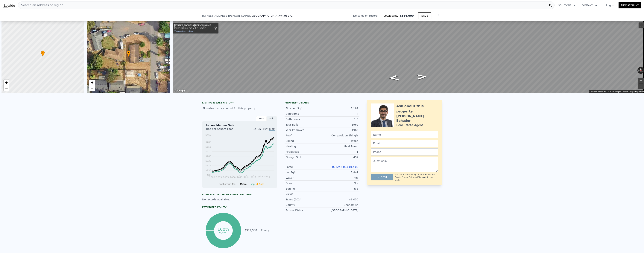  Describe the element at coordinates (240, 195) in the screenshot. I see `div: Loan history from public records` at that location.